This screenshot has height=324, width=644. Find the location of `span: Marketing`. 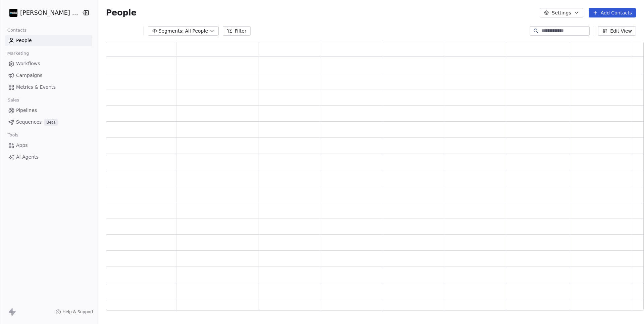

span: Marketing is located at coordinates (18, 54).